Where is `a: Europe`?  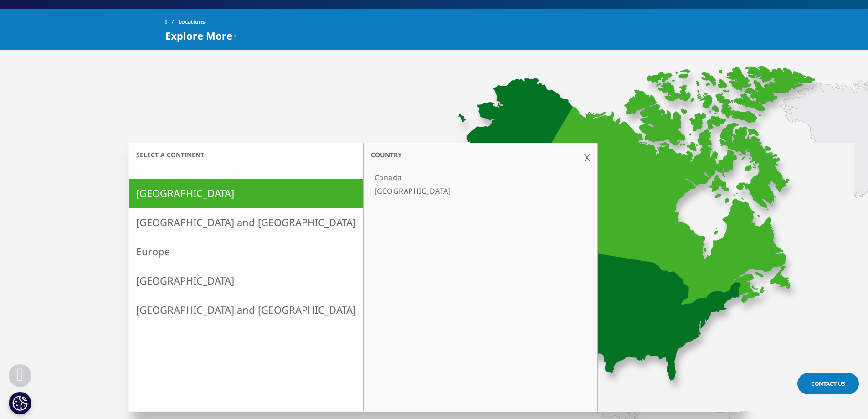 a: Europe is located at coordinates (246, 252).